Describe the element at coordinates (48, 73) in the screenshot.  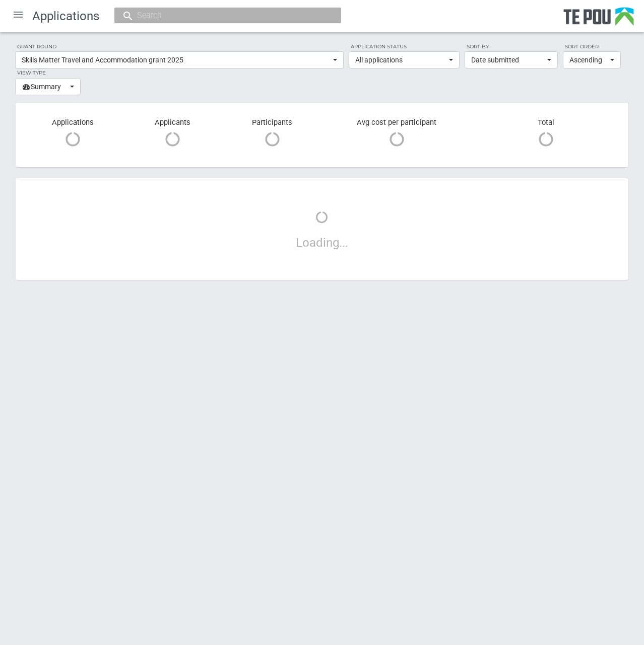
I see `label: View type` at that location.